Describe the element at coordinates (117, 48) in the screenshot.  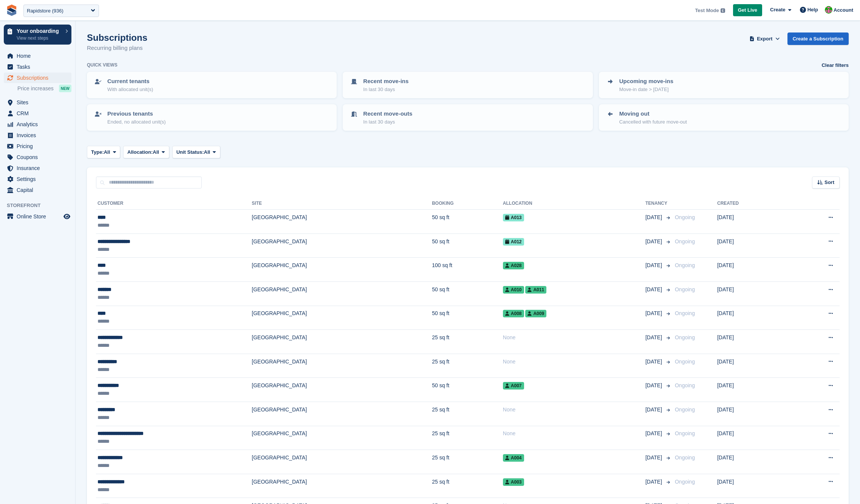
I see `p: Recurring billing plans` at that location.